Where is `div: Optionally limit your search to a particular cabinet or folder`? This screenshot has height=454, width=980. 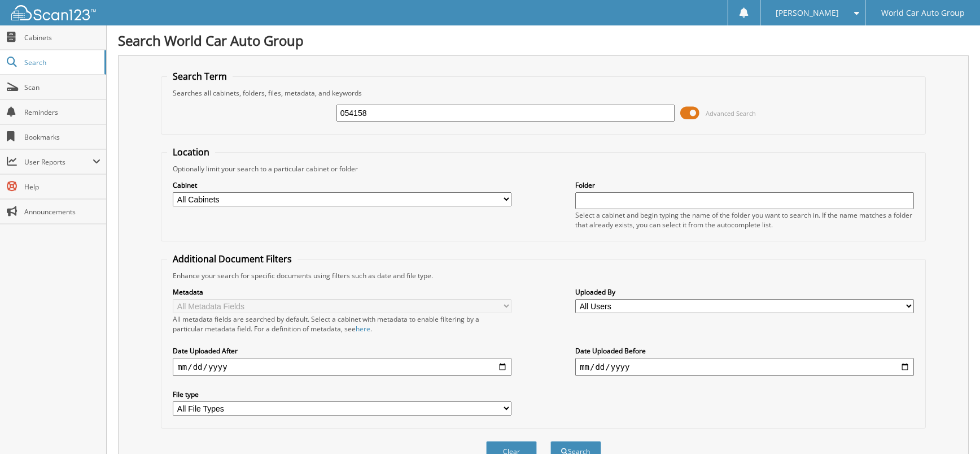
div: Optionally limit your search to a particular cabinet or folder is located at coordinates (543, 169).